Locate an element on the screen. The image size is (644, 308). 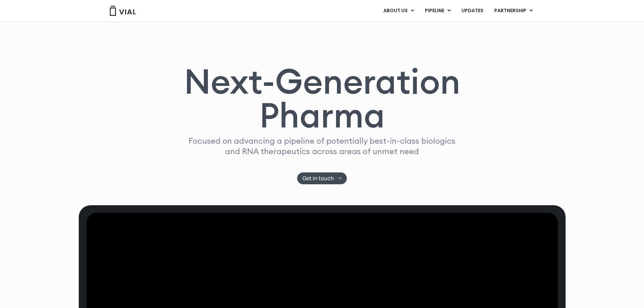
a: Get in touch is located at coordinates (322, 178).